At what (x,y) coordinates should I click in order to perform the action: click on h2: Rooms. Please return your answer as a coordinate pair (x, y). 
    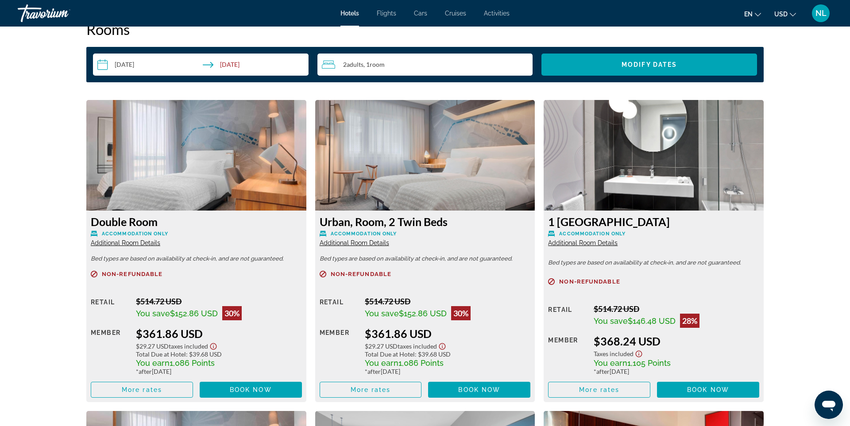
    Looking at the image, I should click on (425, 29).